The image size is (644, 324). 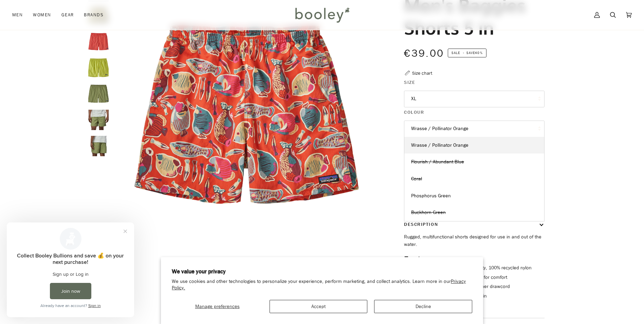 I want to click on button: Description, so click(x=474, y=224).